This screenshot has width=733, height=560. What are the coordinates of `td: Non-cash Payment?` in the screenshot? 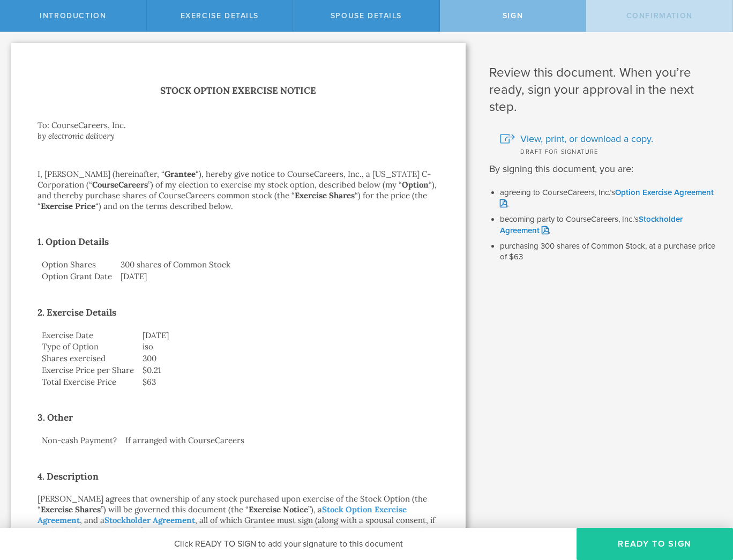 It's located at (79, 441).